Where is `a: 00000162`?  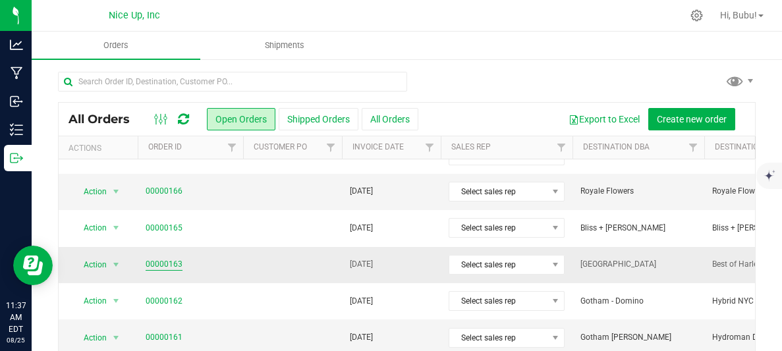 a: 00000162 is located at coordinates (164, 301).